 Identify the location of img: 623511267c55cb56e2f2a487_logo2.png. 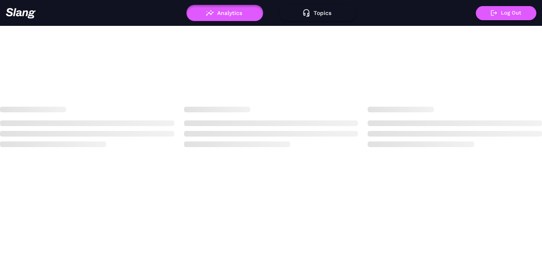
(21, 13).